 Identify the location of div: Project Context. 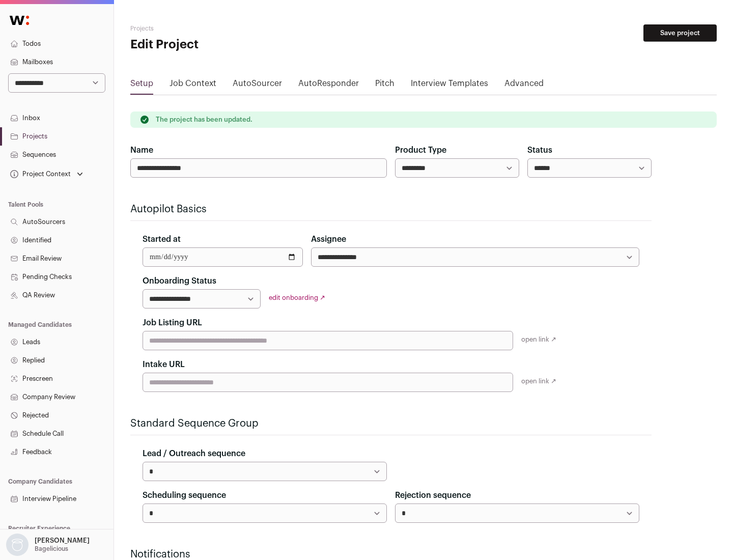
(39, 174).